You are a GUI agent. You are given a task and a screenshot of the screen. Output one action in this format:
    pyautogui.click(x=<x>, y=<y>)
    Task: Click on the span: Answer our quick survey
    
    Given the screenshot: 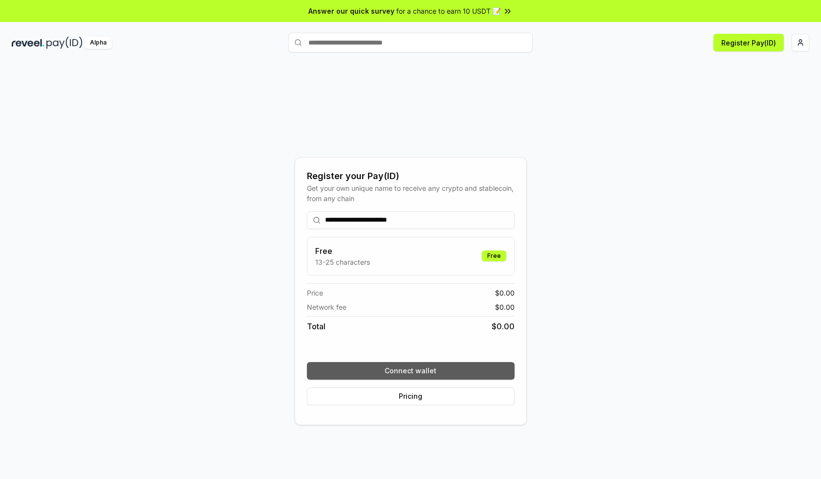 What is the action you would take?
    pyautogui.click(x=352, y=11)
    